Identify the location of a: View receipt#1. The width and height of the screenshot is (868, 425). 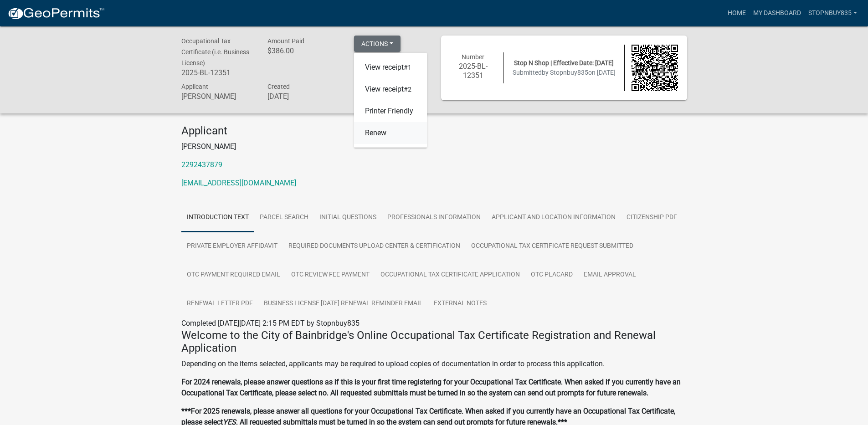
(390, 68).